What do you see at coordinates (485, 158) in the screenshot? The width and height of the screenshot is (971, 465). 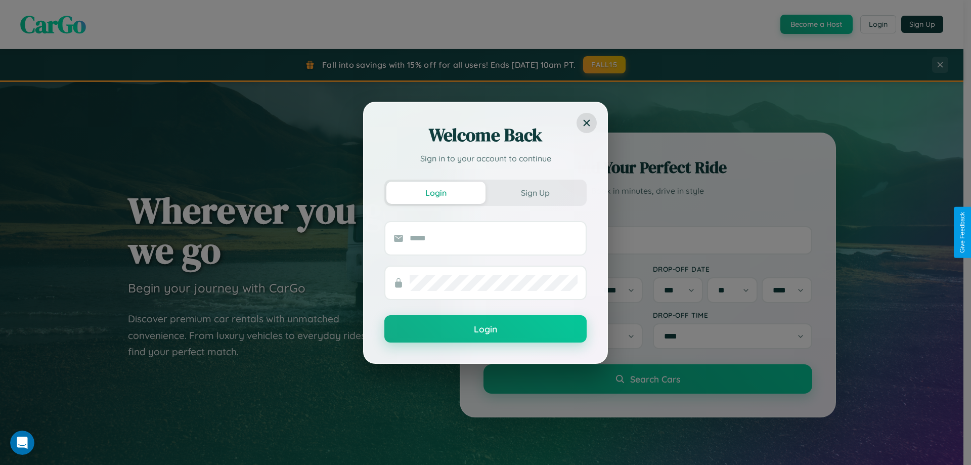 I see `p: Sign in to your account to continue` at bounding box center [485, 158].